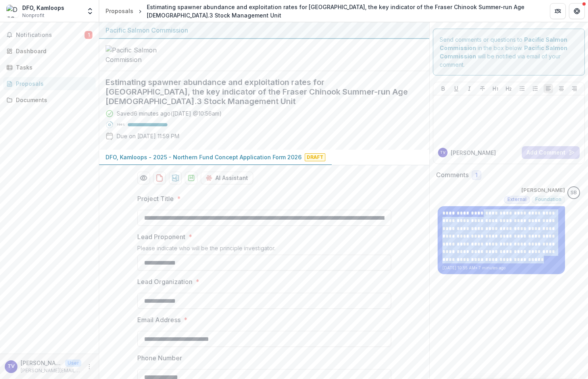 This screenshot has height=379, width=588. What do you see at coordinates (470, 89) in the screenshot?
I see `button: Italicize` at bounding box center [470, 89].